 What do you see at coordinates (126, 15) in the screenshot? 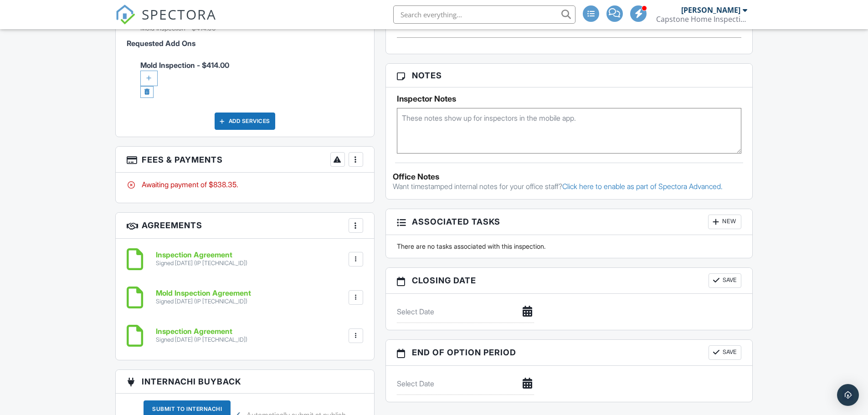
I see `img: The Best Home Inspection Software - Spectora` at bounding box center [126, 15].